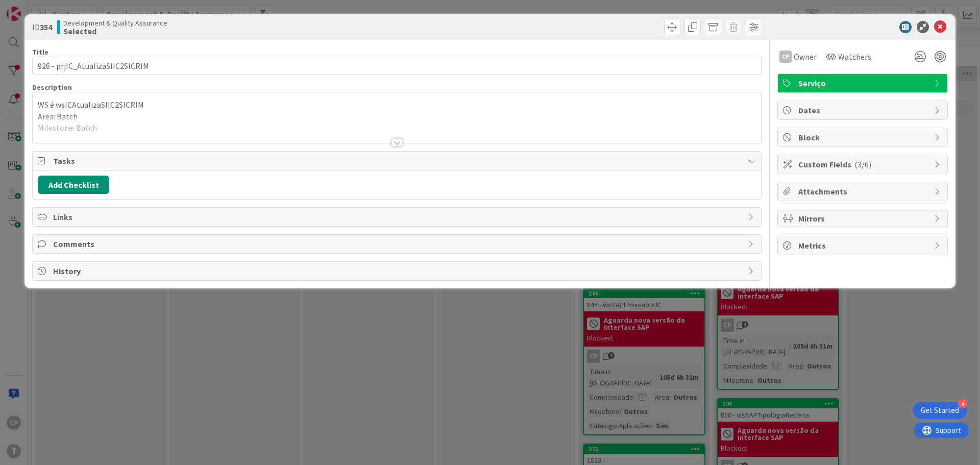 Image resolution: width=980 pixels, height=465 pixels. Describe the element at coordinates (940, 410) in the screenshot. I see `div: Get Started` at that location.